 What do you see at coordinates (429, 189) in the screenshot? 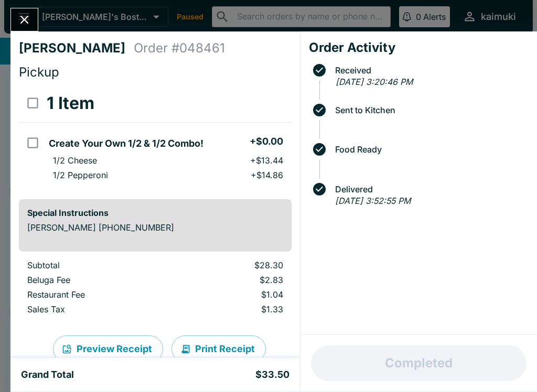
I see `span: Delivered` at bounding box center [429, 189].